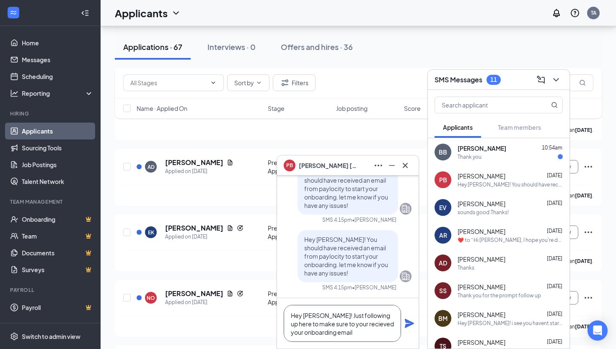 Image resolution: width=616 pixels, height=349 pixels. Describe the element at coordinates (57, 181) in the screenshot. I see `a: Talent Network` at that location.